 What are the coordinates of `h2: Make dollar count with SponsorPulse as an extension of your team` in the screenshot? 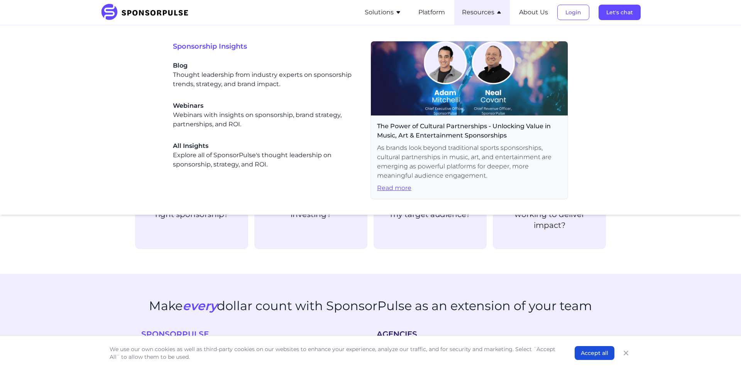 It's located at (371, 306).